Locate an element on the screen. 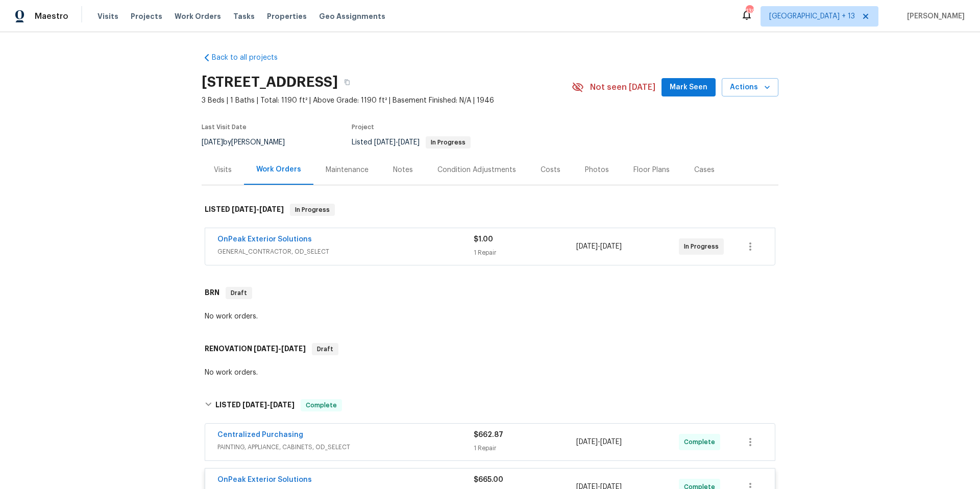  span: Project is located at coordinates (363, 128).